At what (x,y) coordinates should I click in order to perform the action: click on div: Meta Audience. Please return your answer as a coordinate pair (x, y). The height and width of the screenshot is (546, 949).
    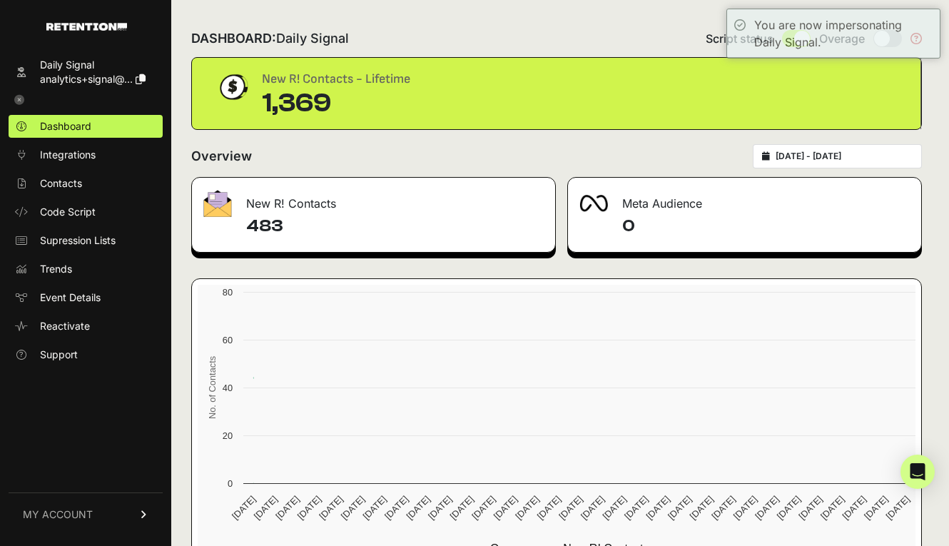
    Looking at the image, I should click on (744, 199).